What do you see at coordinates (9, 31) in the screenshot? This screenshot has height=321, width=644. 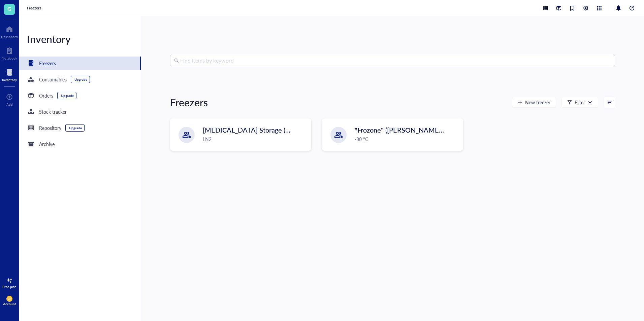 I see `a: Dashboard` at bounding box center [9, 31].